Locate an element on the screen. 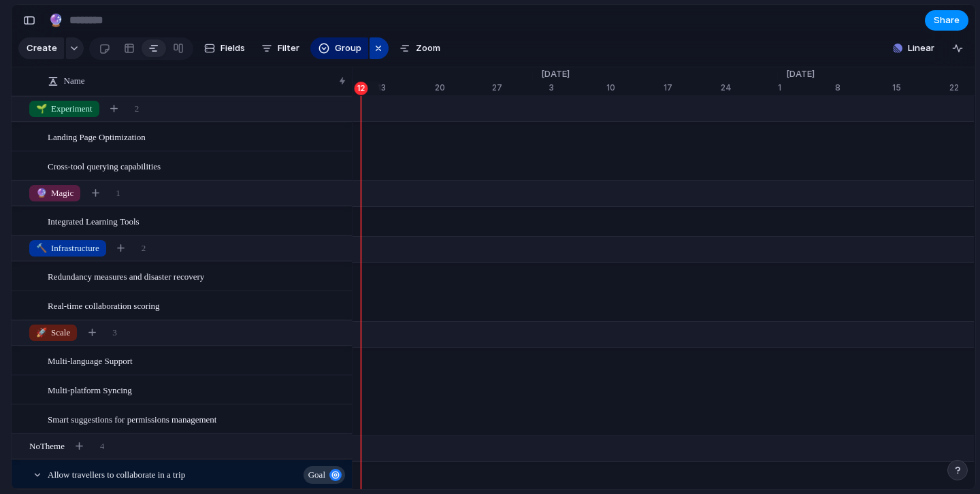 This screenshot has width=980, height=494. span: Scale is located at coordinates (53, 333).